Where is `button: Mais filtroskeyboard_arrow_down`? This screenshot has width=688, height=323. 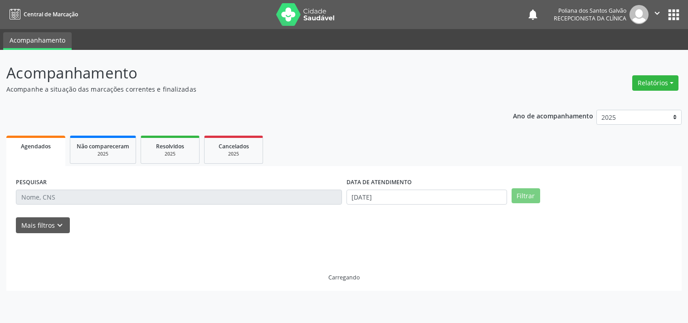 button: Mais filtroskeyboard_arrow_down is located at coordinates (43, 225).